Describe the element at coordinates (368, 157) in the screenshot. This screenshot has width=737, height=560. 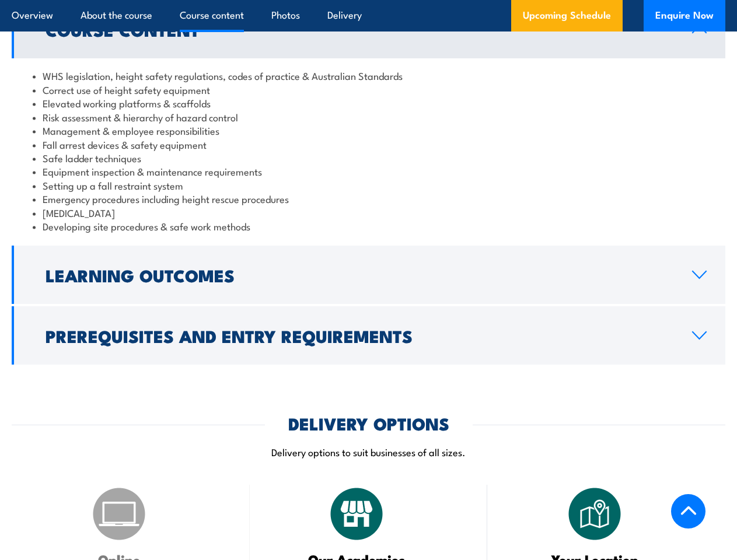
I see `li: Safe ladder techniques` at that location.